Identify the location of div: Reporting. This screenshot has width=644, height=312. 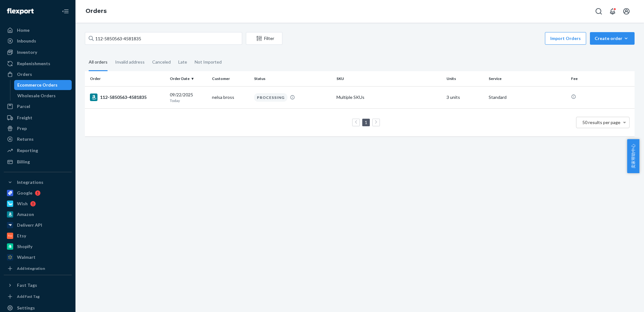
(28, 151).